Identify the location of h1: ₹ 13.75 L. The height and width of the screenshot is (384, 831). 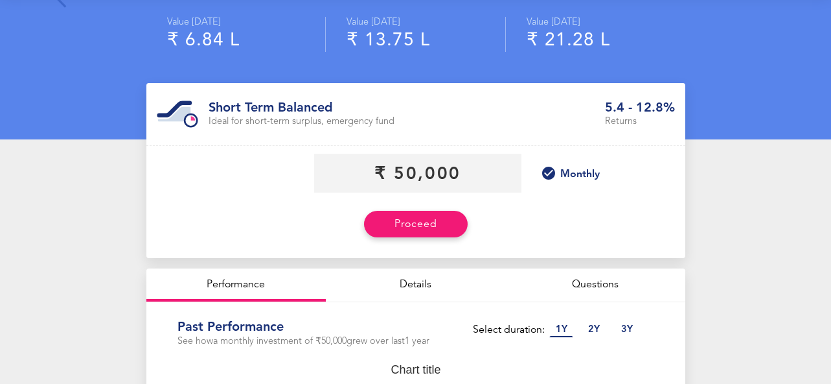
(388, 40).